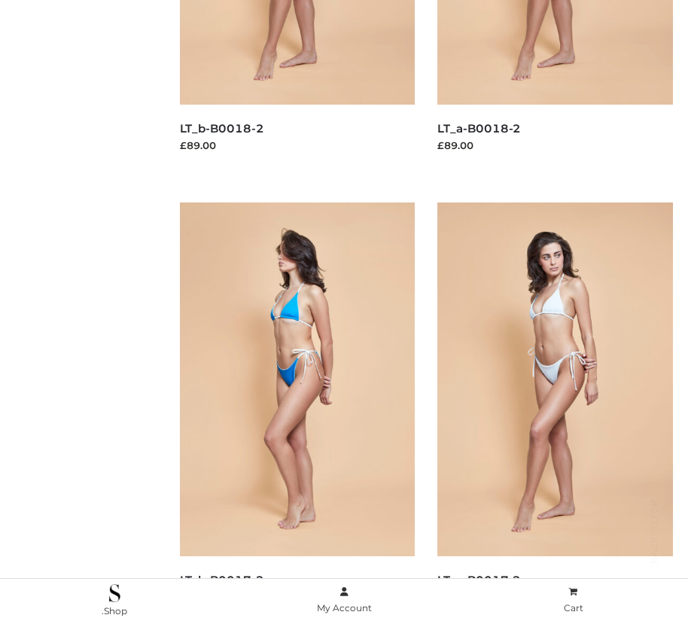  I want to click on span: Back to top, so click(654, 545).